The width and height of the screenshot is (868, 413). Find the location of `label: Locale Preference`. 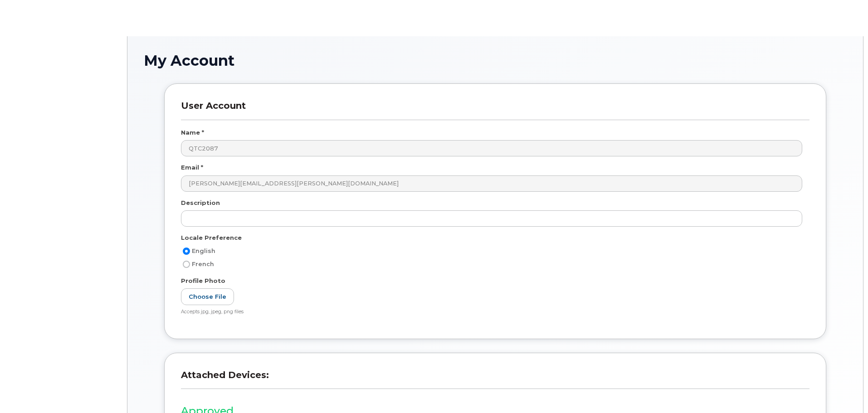

label: Locale Preference is located at coordinates (211, 238).